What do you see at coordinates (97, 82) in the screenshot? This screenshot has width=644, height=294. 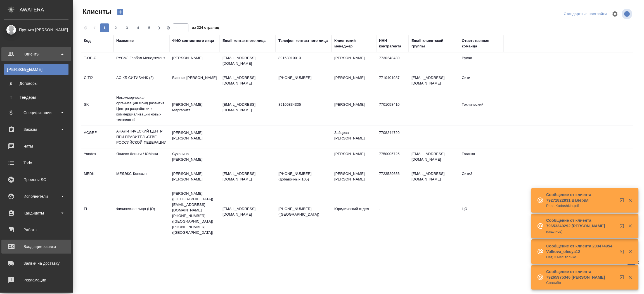 I see `td: CITI2` at bounding box center [97, 82].